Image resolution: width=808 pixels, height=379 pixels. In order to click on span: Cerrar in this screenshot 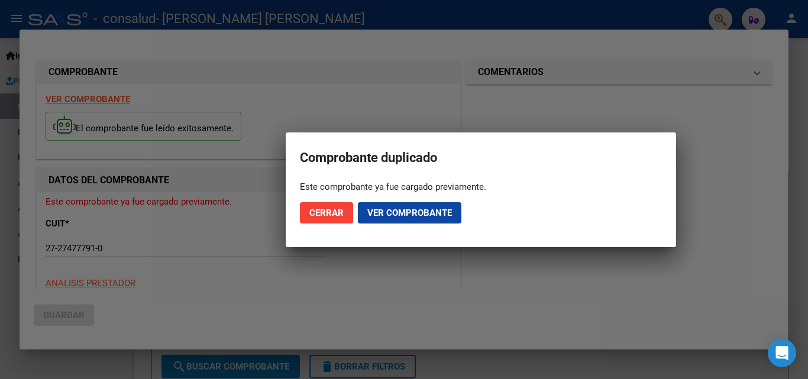, I will do `click(327, 213)`.